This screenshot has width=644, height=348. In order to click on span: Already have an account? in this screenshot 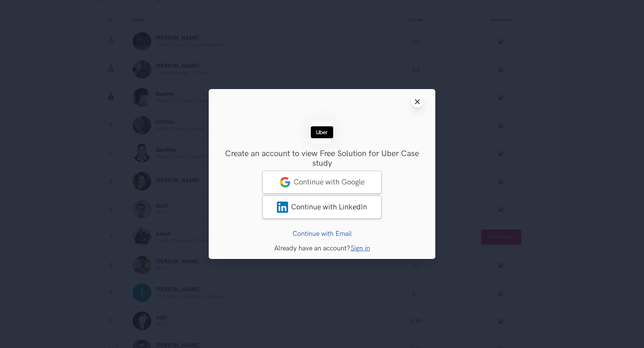, I will do `click(312, 248)`.